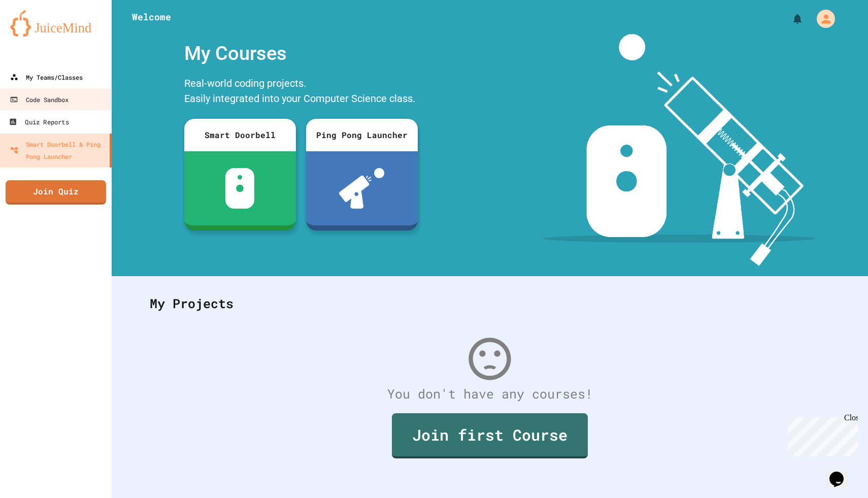  Describe the element at coordinates (490, 436) in the screenshot. I see `a: Join first Course` at that location.